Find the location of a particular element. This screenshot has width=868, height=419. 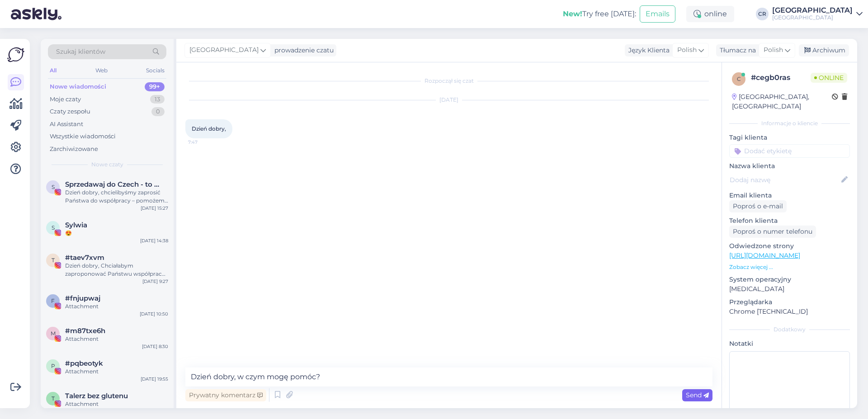

span: Sylwia is located at coordinates (76, 225).